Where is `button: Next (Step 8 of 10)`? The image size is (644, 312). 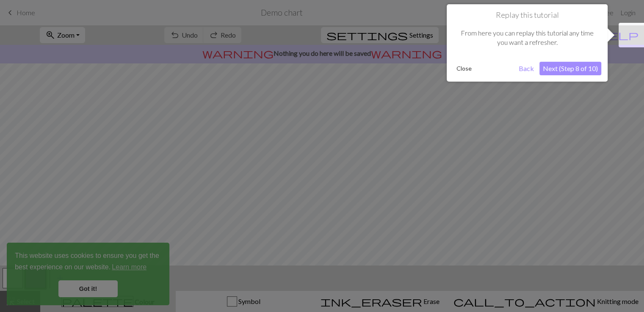
button: Next (Step 8 of 10) is located at coordinates (570, 69).